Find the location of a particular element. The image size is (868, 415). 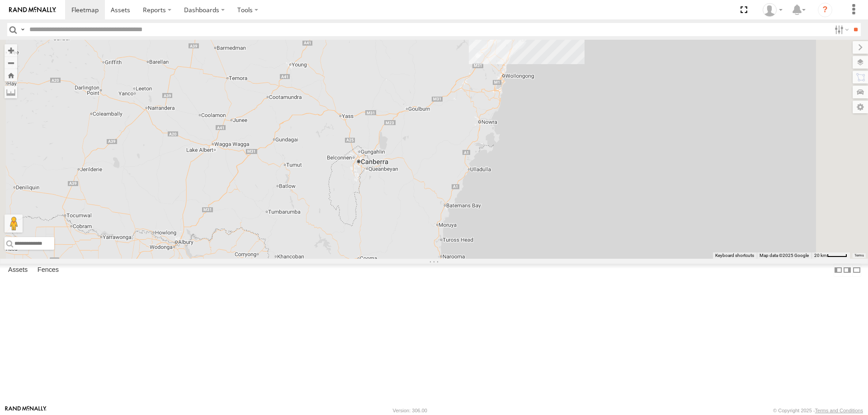

span: 20 km is located at coordinates (820, 255).